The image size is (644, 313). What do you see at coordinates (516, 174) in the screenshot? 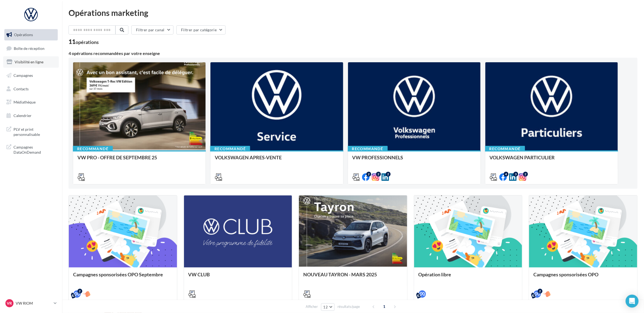
I see `div: 3` at bounding box center [516, 174].